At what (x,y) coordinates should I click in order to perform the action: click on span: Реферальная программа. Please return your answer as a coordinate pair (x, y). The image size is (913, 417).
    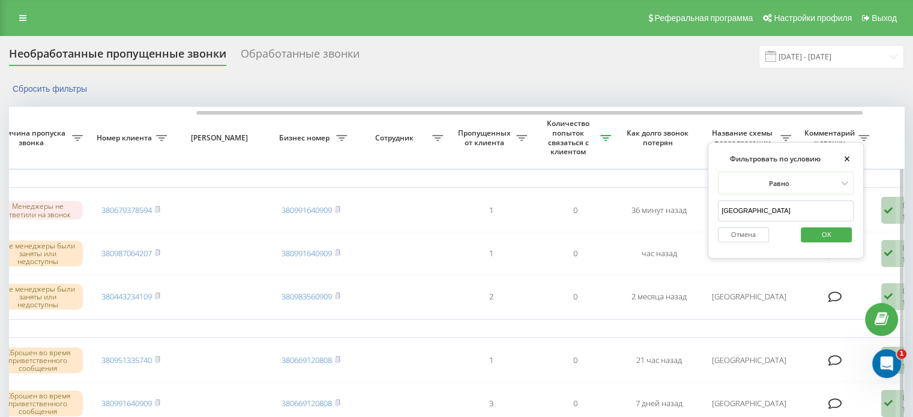
    Looking at the image, I should click on (703, 18).